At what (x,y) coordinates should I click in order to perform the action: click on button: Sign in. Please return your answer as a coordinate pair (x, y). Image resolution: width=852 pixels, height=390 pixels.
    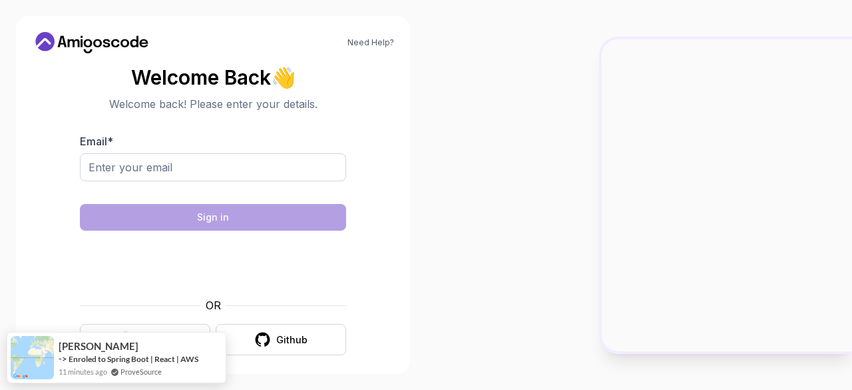
    Looking at the image, I should click on (213, 217).